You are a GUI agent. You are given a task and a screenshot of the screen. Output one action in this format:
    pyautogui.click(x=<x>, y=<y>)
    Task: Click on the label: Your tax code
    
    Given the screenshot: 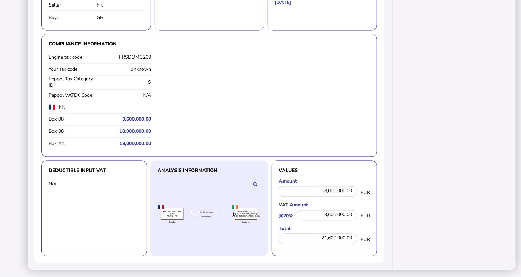 What is the action you would take?
    pyautogui.click(x=73, y=69)
    